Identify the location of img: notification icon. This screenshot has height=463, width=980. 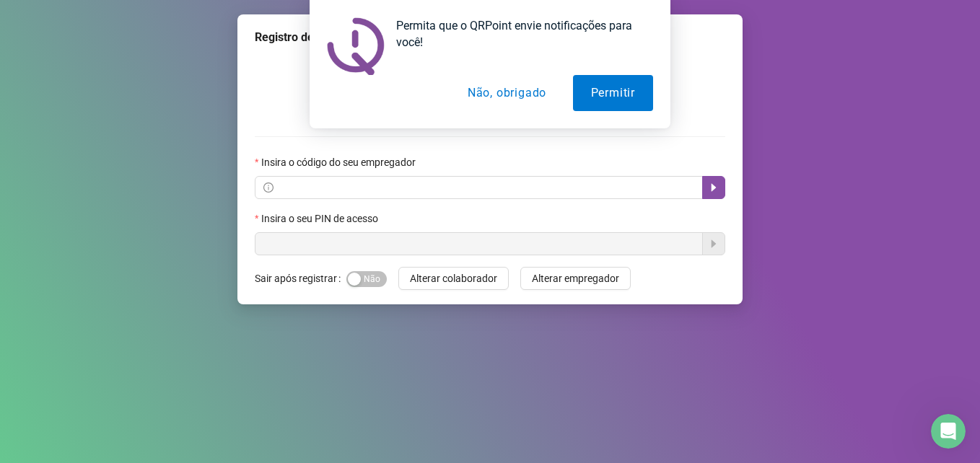
(356, 46).